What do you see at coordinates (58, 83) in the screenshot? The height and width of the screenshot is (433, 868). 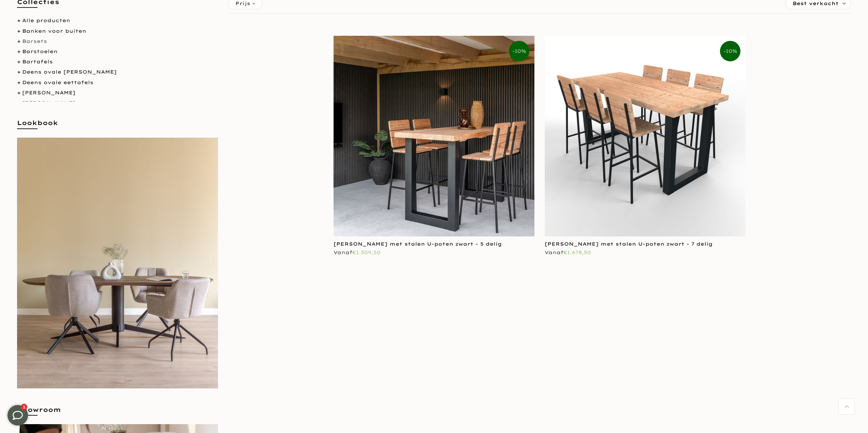 I see `a: Deens ovale eettafels` at bounding box center [58, 83].